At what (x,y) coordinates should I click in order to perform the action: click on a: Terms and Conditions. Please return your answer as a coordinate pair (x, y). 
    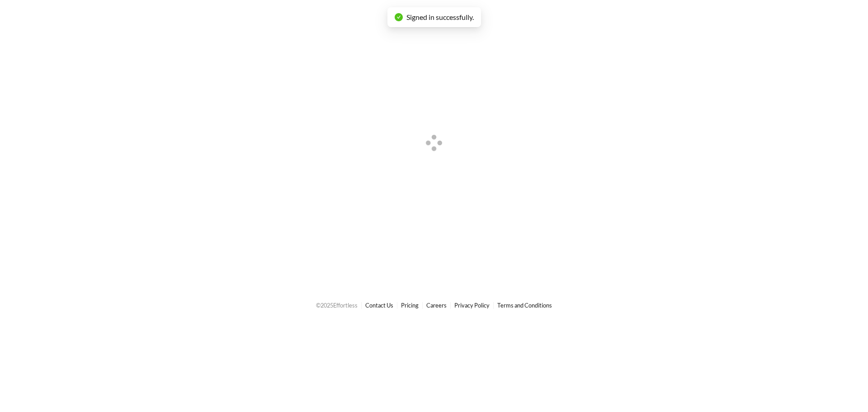
    Looking at the image, I should click on (524, 305).